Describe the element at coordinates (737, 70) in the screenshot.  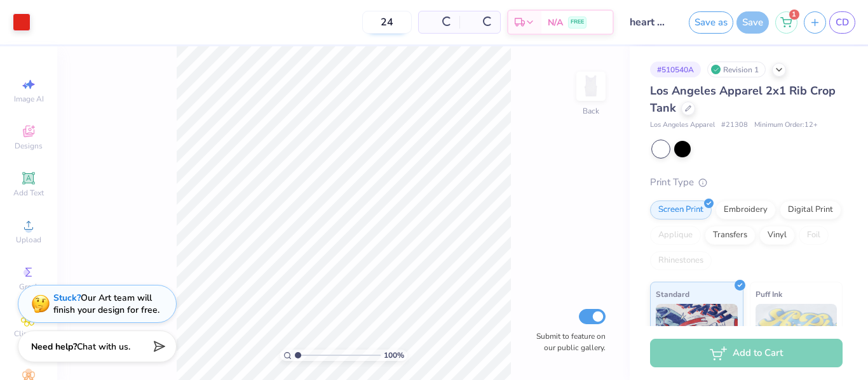
I see `div: Revision 1` at that location.